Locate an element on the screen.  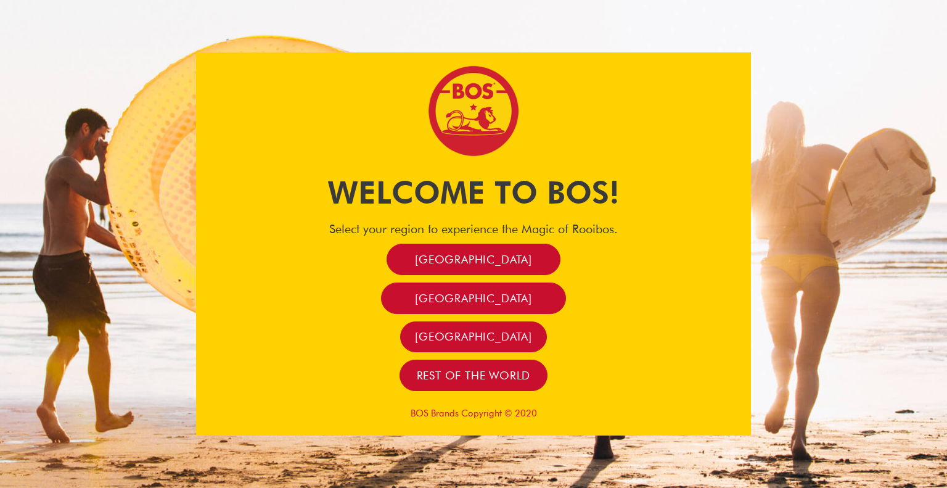
h4: Select your region to experience the Magic of Rooibos. is located at coordinates (474, 229).